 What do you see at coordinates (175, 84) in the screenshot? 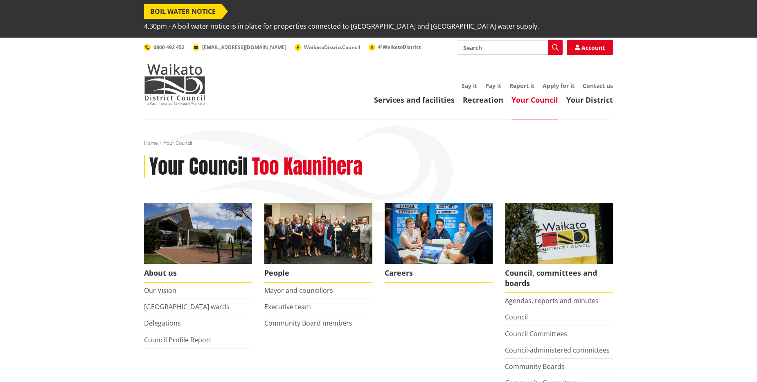
I see `img: Waikato District Council - Te Kaunihera aa Takiwaa o Waikato` at bounding box center [175, 84].